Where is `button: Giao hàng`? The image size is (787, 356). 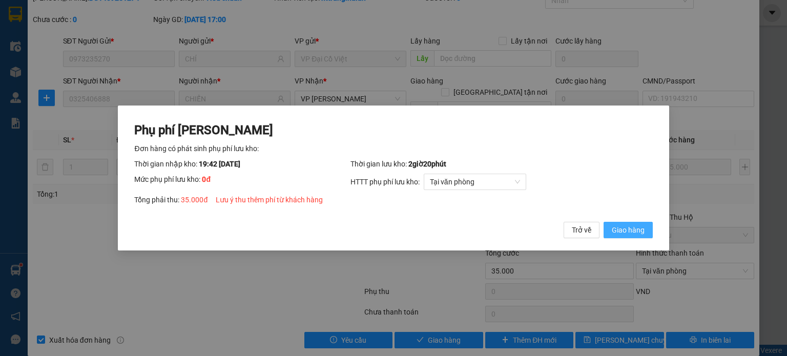 button: Giao hàng is located at coordinates (628, 230).